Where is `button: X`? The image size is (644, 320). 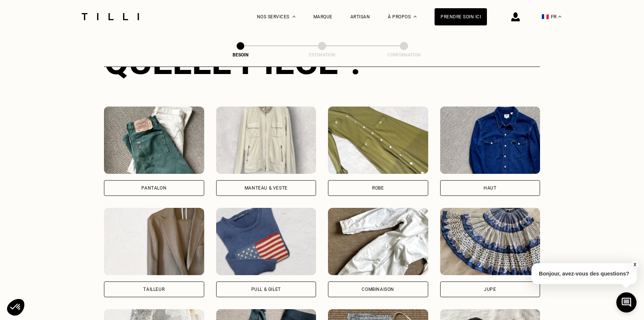
button: X is located at coordinates (635, 265).